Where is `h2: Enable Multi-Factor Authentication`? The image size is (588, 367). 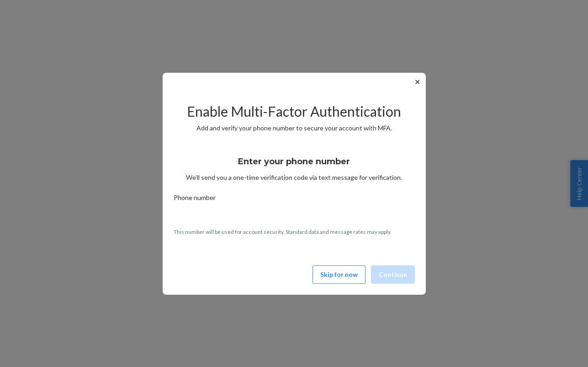
h2: Enable Multi-Factor Authentication is located at coordinates (294, 111).